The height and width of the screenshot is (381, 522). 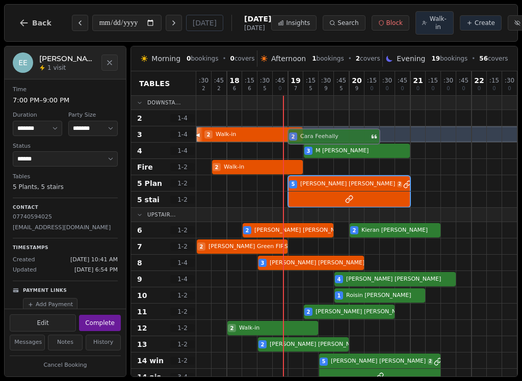 I want to click on span: 14 win, so click(x=150, y=361).